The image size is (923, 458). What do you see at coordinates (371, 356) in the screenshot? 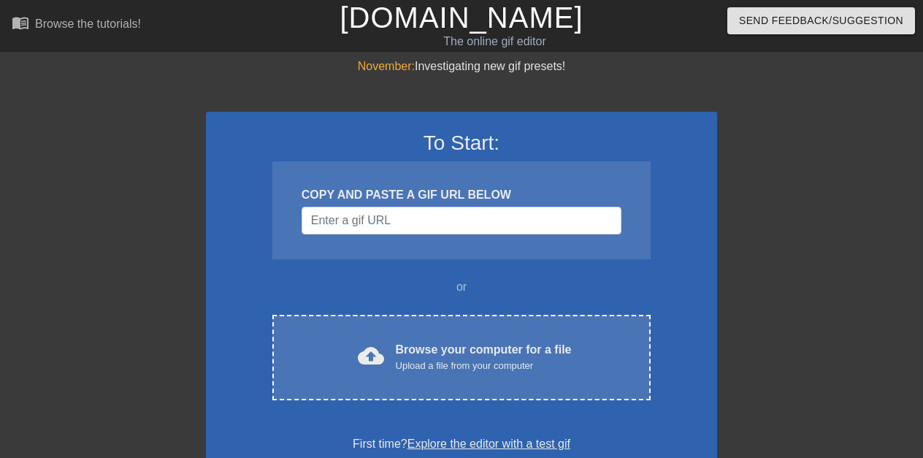
I see `span: cloud_upload` at bounding box center [371, 356].